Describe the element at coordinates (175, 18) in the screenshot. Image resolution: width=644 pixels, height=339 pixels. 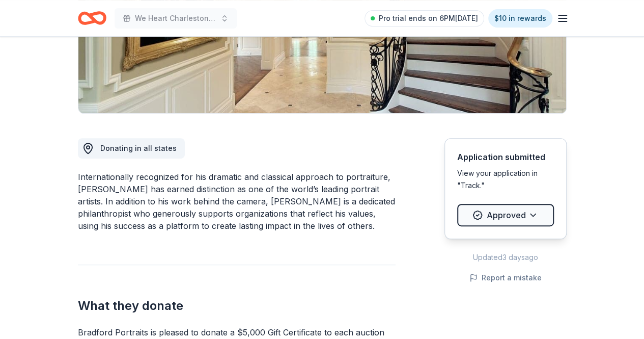
I see `span: We Heart Charleston Fashion Show Benefit` at that location.